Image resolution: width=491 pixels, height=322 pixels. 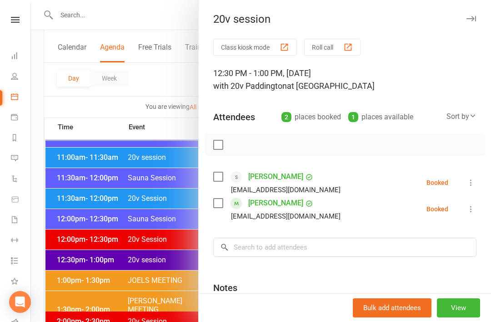 What do you see at coordinates (392, 308) in the screenshot?
I see `button: Bulk add attendees` at bounding box center [392, 308].